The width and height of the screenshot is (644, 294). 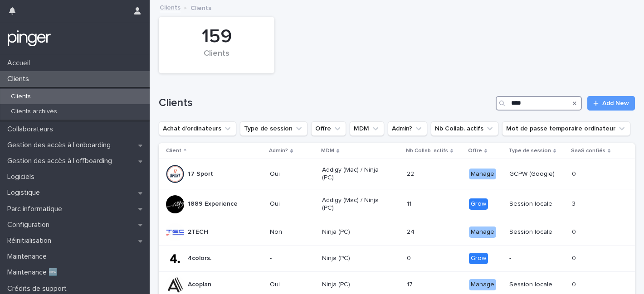 I want to click on button: Achat d'ordinateurs, so click(x=197, y=129).